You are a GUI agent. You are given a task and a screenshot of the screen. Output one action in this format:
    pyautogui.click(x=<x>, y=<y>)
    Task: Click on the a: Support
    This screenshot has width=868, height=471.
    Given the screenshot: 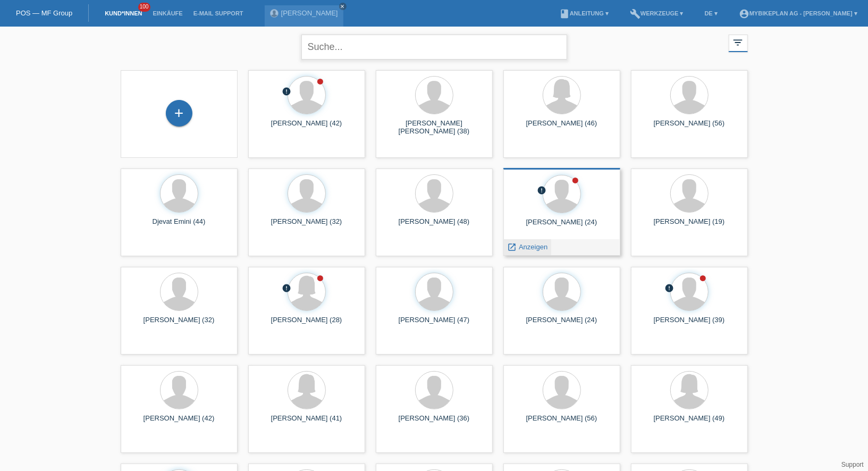 What is the action you would take?
    pyautogui.click(x=853, y=465)
    